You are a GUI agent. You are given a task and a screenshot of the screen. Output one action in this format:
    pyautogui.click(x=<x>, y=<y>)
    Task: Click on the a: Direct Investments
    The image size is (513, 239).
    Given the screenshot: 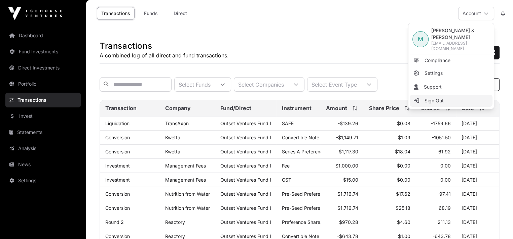 What is the action you would take?
    pyautogui.click(x=43, y=68)
    